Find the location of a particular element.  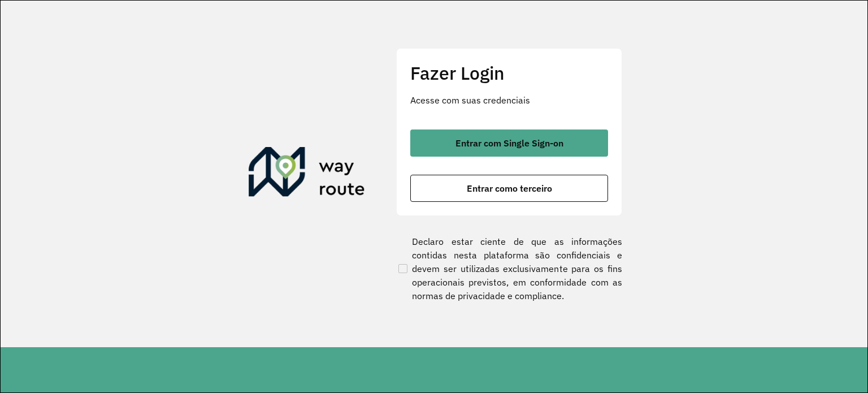

span: Entrar com Single Sign-on is located at coordinates (509, 143).